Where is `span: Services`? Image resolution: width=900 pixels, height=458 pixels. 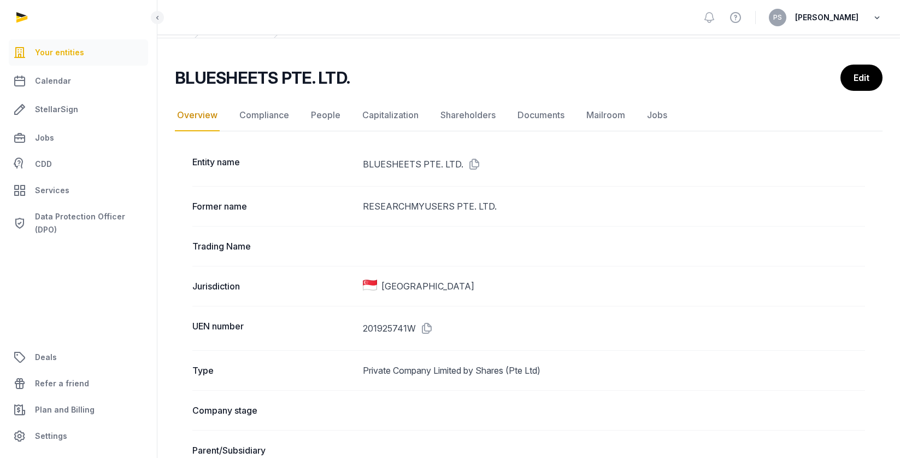
span: Services is located at coordinates (52, 190).